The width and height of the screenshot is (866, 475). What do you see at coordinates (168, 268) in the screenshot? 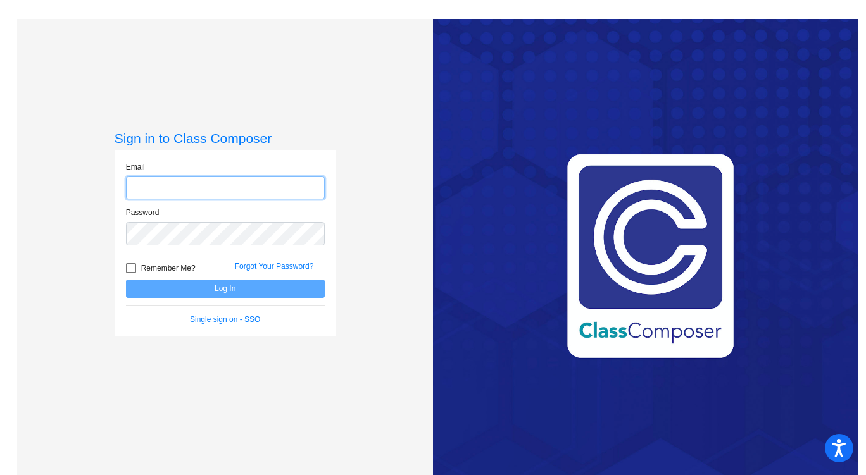
I see `span: Remember Me?` at bounding box center [168, 268].